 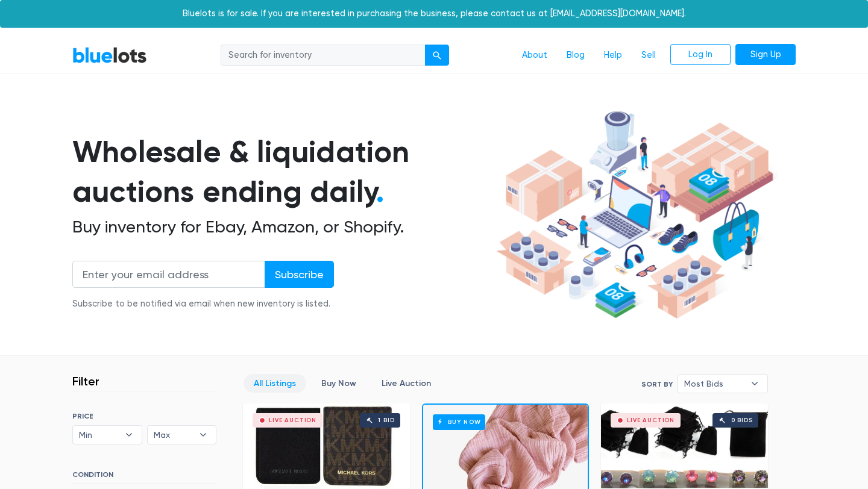 I want to click on a: Blog, so click(x=576, y=55).